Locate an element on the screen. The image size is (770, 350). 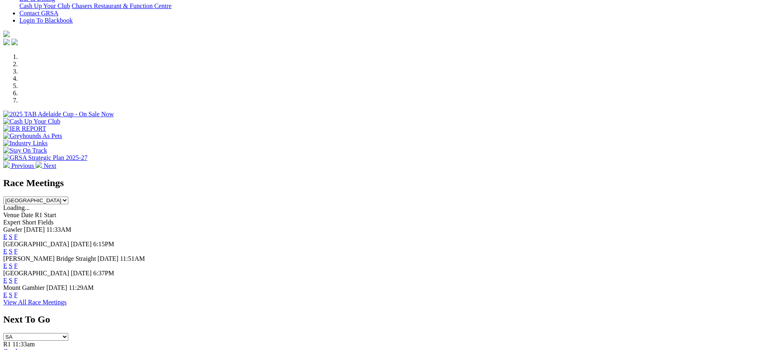
a: Cash Up Your Club is located at coordinates (44, 6).